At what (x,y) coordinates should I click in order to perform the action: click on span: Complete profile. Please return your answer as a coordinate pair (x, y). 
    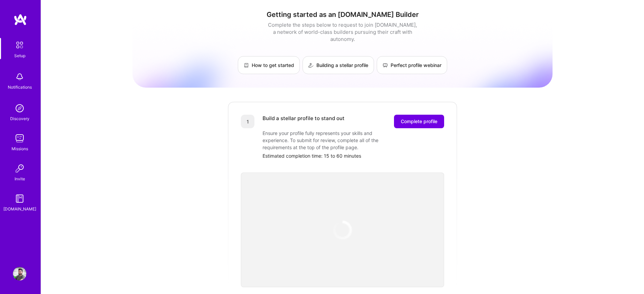
    Looking at the image, I should click on (419, 121).